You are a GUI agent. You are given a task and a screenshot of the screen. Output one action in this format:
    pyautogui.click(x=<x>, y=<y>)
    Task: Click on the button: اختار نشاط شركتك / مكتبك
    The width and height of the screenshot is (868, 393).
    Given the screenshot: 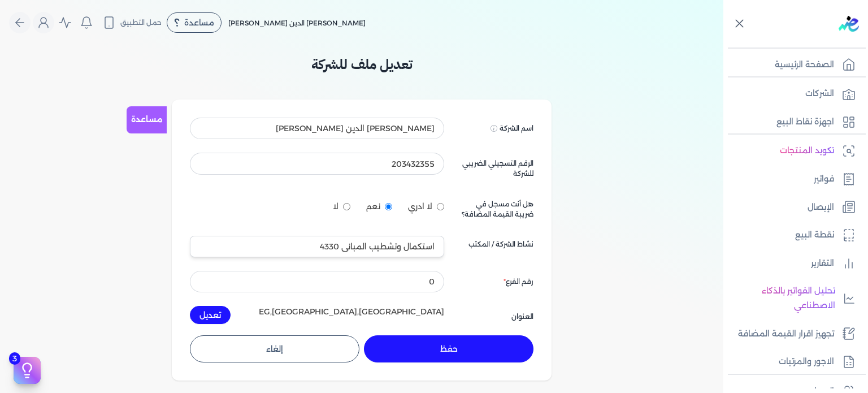 What is the action you would take?
    pyautogui.click(x=317, y=247)
    